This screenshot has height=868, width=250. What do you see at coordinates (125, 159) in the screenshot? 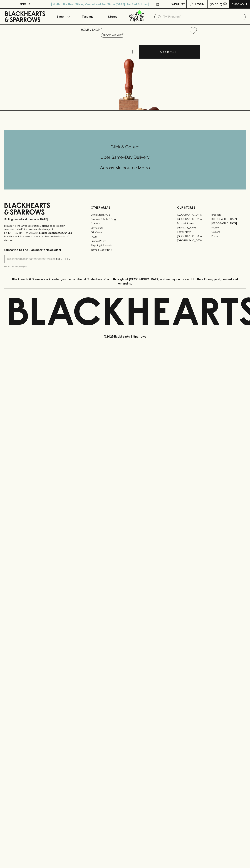
I see `div: Call to action block` at bounding box center [125, 159].